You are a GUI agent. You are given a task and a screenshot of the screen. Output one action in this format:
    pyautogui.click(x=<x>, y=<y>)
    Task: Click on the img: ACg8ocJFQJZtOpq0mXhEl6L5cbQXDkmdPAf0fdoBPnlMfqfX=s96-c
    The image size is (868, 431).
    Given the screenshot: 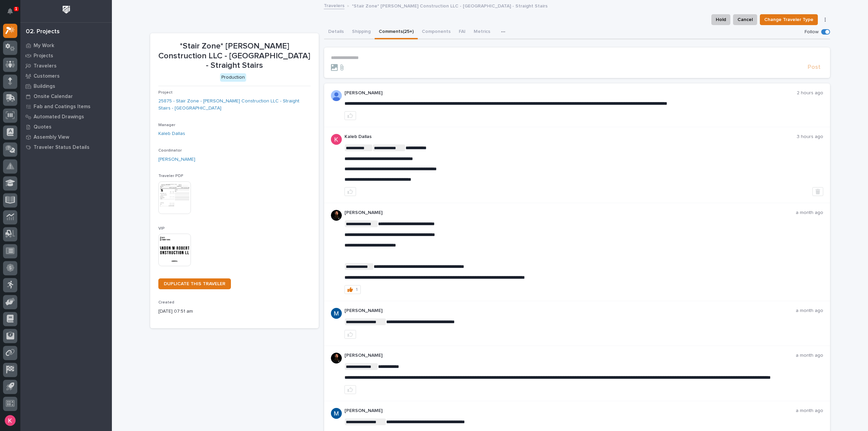 What is the action you would take?
    pyautogui.click(x=337, y=139)
    